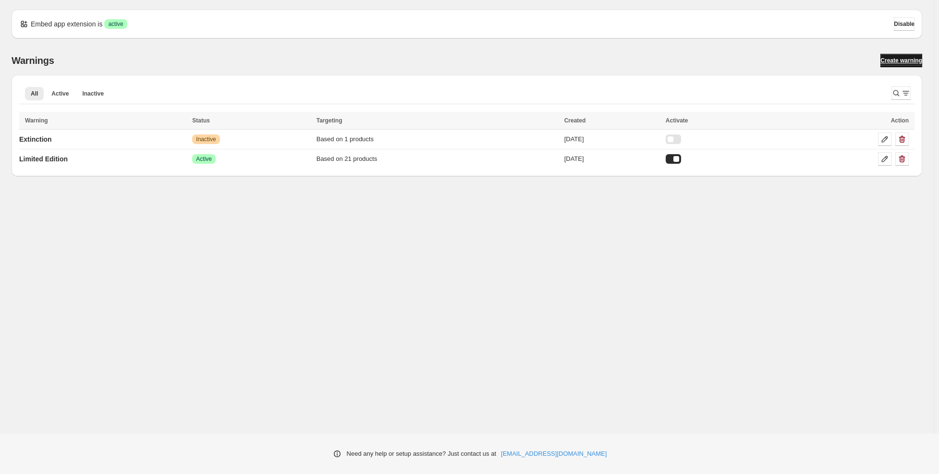  Describe the element at coordinates (115, 24) in the screenshot. I see `span: active` at that location.